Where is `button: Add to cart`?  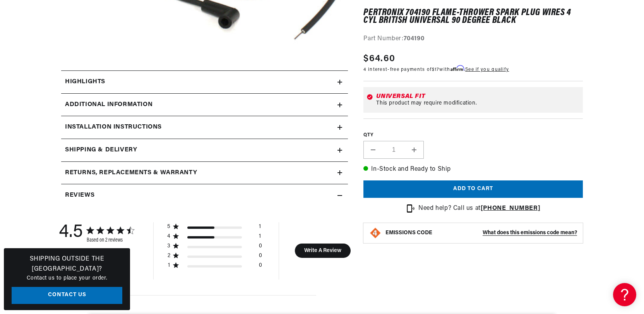 button: Add to cart is located at coordinates (473, 189).